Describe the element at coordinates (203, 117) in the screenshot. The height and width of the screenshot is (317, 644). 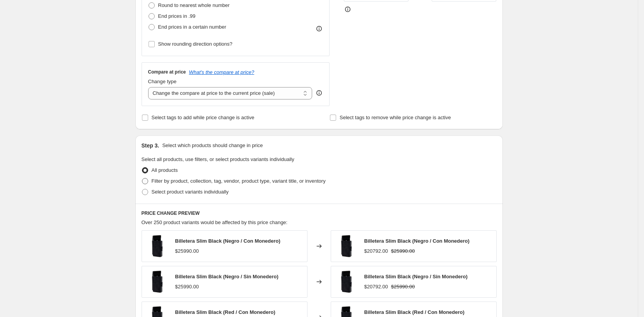
I see `span: Select tags to add while price change is active` at that location.